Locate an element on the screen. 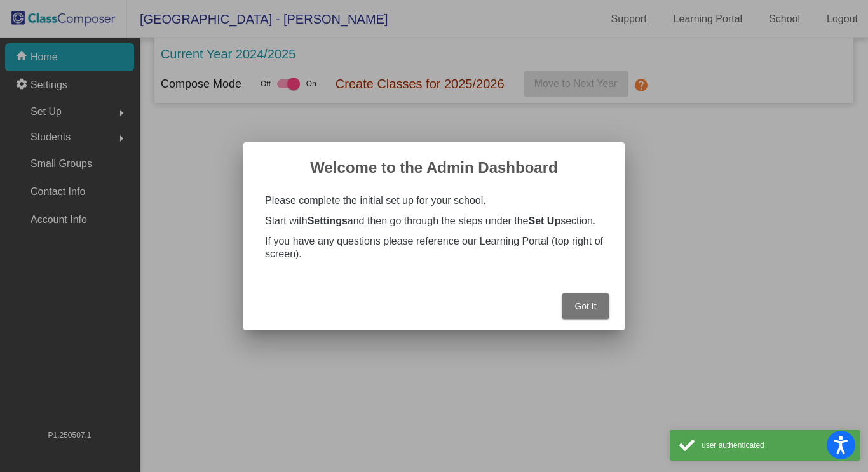 The height and width of the screenshot is (472, 868). span: Got It is located at coordinates (585, 307).